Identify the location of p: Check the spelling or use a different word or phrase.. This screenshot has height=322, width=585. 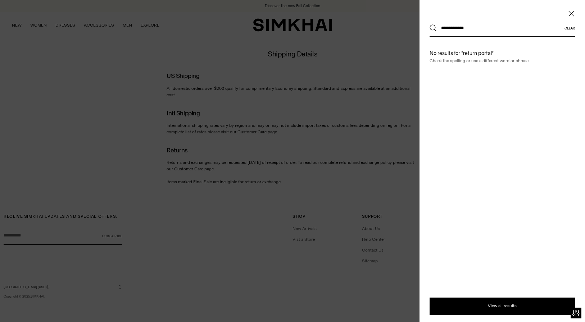
(502, 61).